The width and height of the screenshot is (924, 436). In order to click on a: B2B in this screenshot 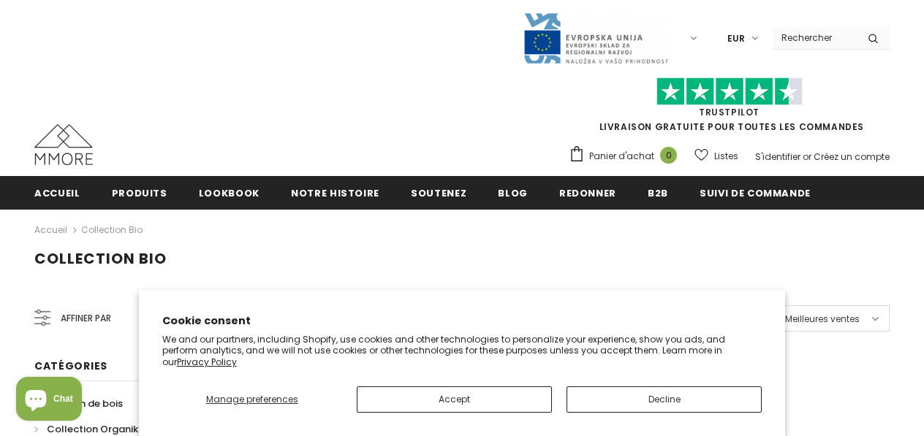, I will do `click(658, 192)`.